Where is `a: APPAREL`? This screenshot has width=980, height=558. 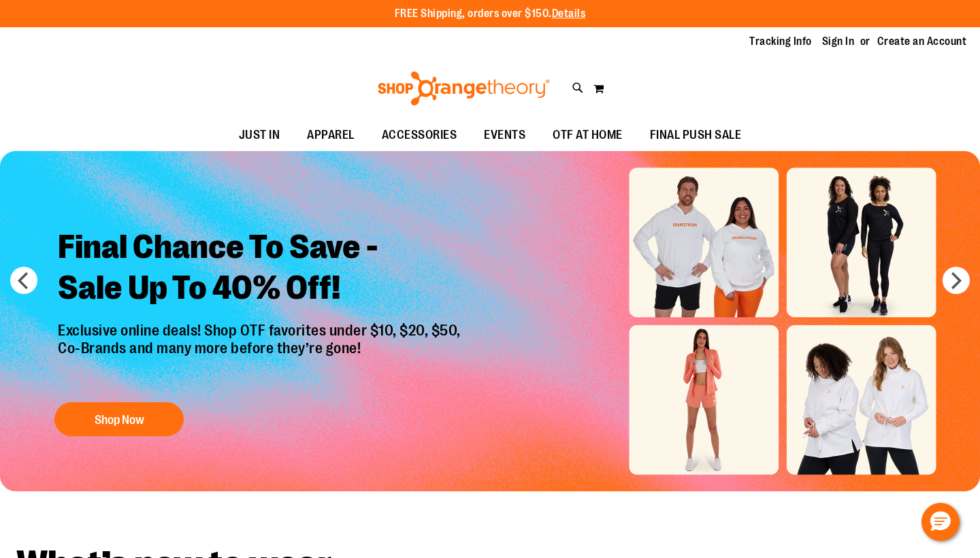 a: APPAREL is located at coordinates (330, 135).